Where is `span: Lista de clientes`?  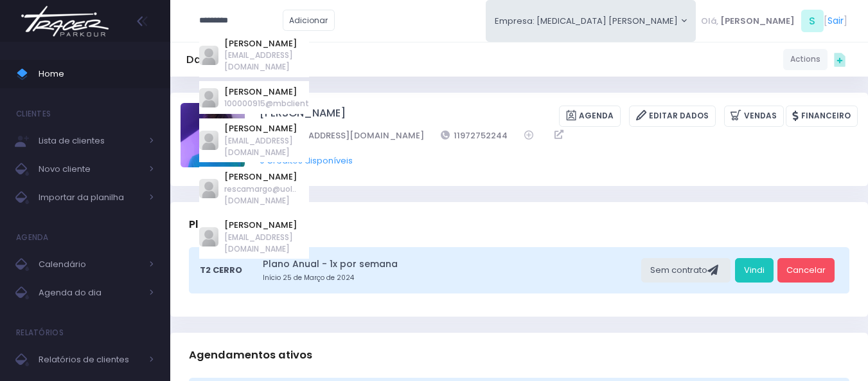 span: Lista de clientes is located at coordinates (90, 141).